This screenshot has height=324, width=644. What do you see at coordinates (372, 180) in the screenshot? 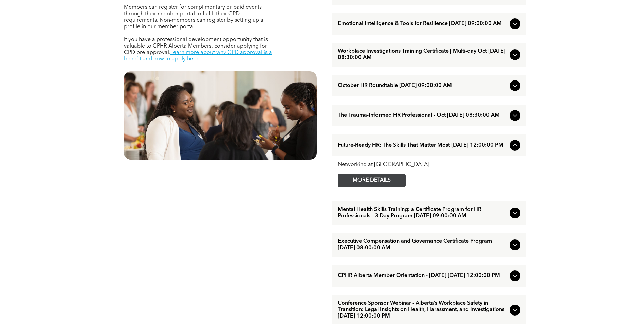
I see `a: MORE DETAILS` at bounding box center [372, 180].